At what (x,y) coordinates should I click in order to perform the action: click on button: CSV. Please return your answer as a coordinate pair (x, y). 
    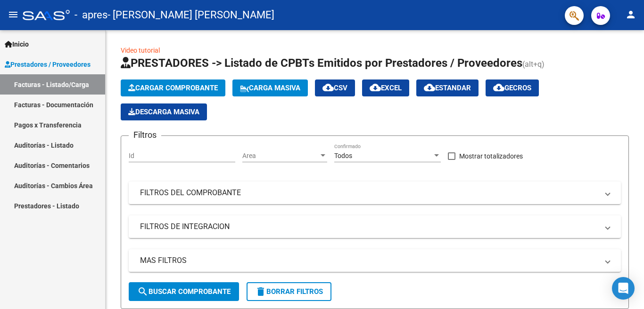
    Looking at the image, I should click on (335, 88).